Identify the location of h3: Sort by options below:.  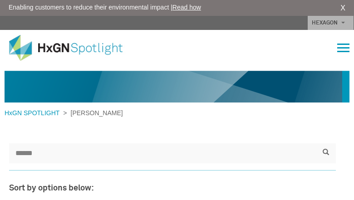
(172, 189).